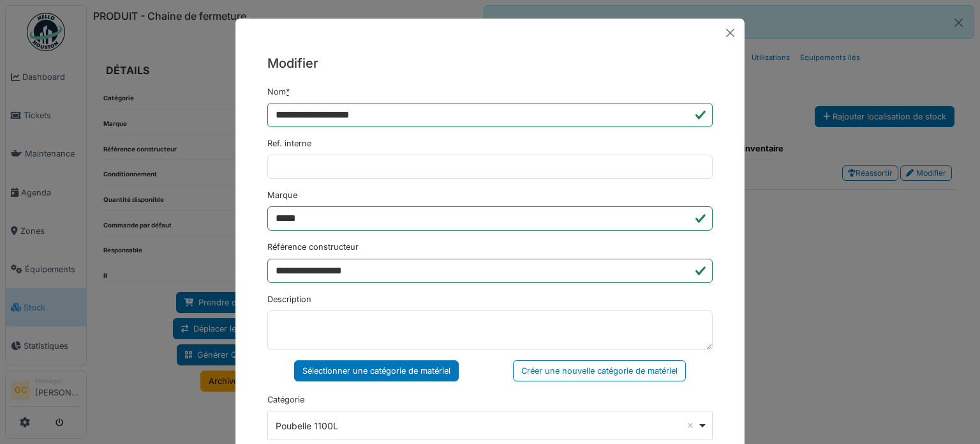 The width and height of the screenshot is (980, 444). Describe the element at coordinates (729, 33) in the screenshot. I see `button: Close` at that location.